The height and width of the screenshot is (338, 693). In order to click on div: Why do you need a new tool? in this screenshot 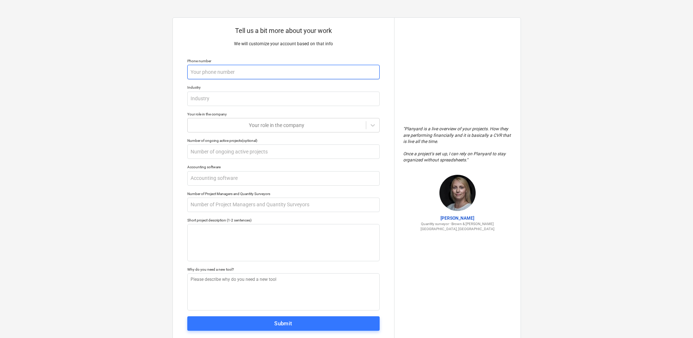, I will do `click(283, 269)`.